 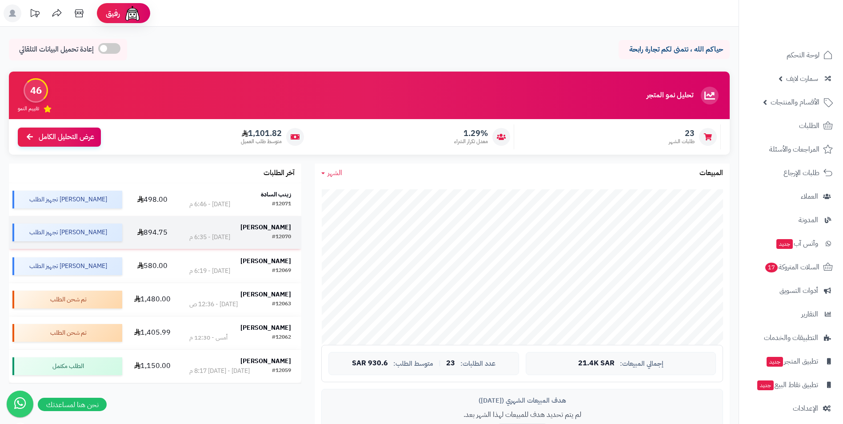 What do you see at coordinates (791, 220) in the screenshot?
I see `a: المدونة` at bounding box center [791, 220].